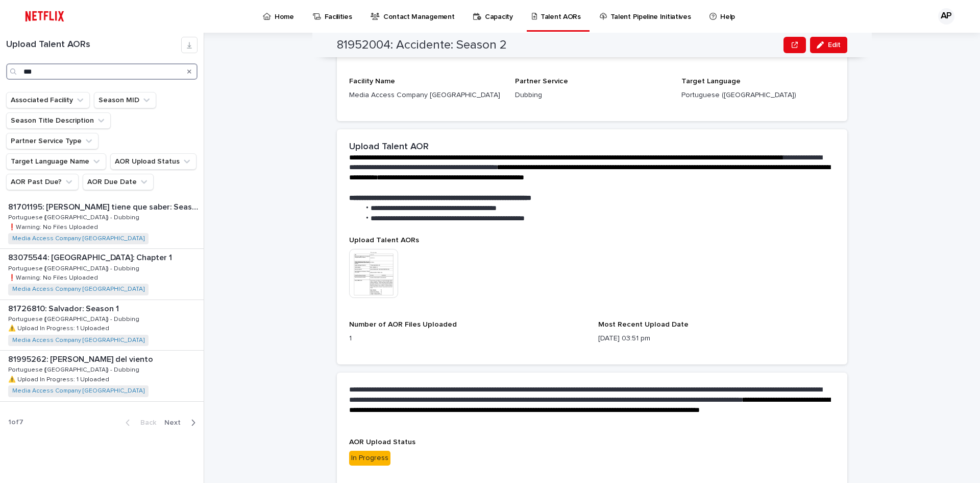 The image size is (980, 483). Describe the element at coordinates (94, 45) in the screenshot. I see `h1: Upload Talent AORs` at that location.